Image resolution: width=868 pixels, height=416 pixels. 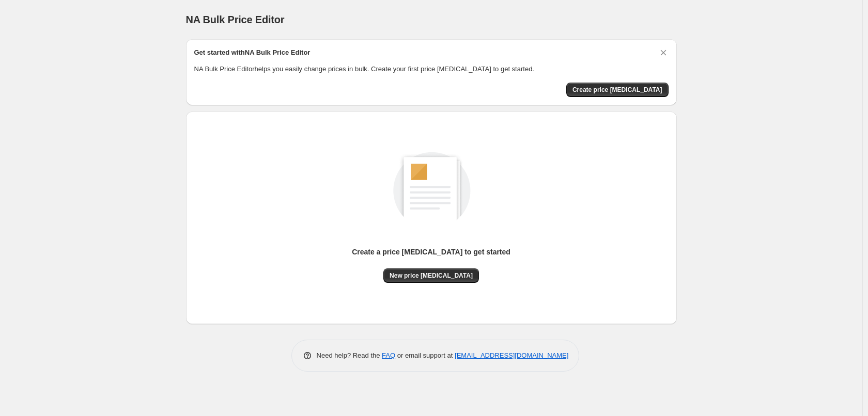 I want to click on button: Create price change job, so click(x=617, y=90).